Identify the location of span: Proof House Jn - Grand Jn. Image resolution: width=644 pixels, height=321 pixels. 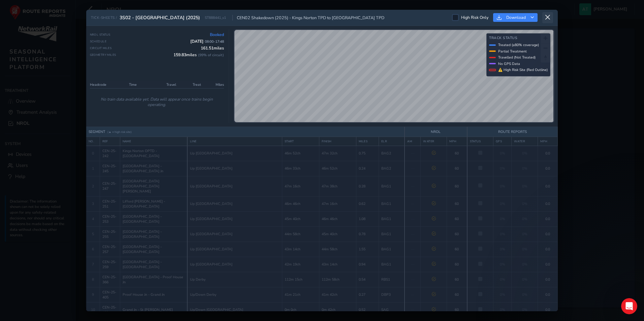
(143, 295).